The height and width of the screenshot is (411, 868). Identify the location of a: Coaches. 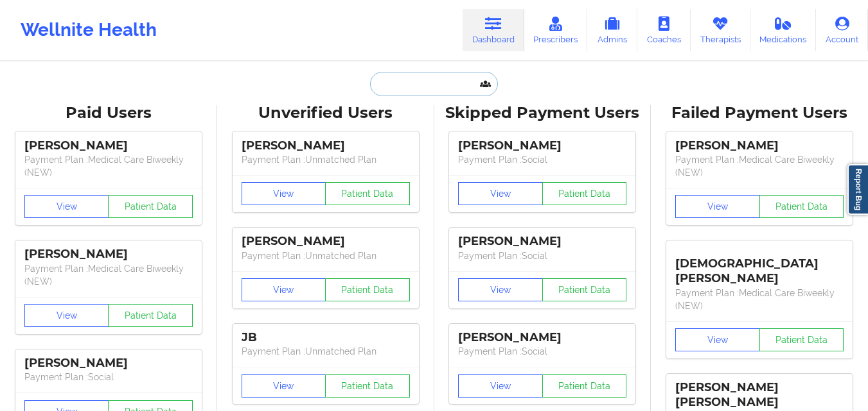
(663, 30).